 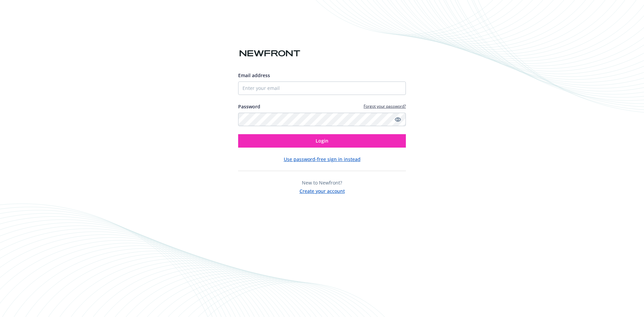 I want to click on input: Enter your password, so click(x=322, y=120).